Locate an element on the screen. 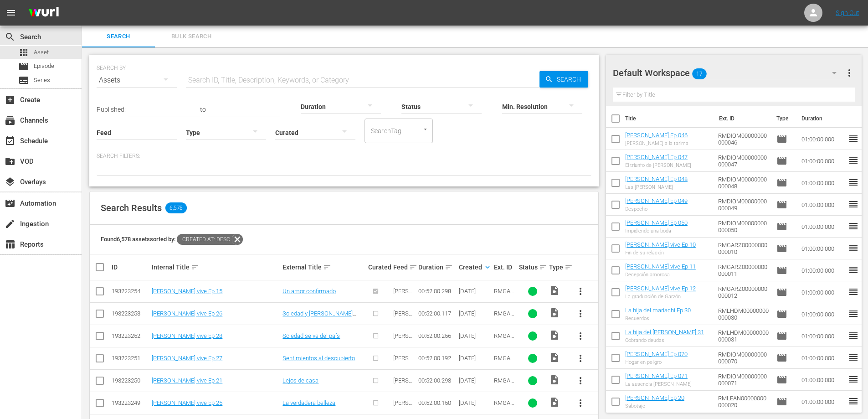 The height and width of the screenshot is (419, 868). span: Asset is located at coordinates (41, 53).